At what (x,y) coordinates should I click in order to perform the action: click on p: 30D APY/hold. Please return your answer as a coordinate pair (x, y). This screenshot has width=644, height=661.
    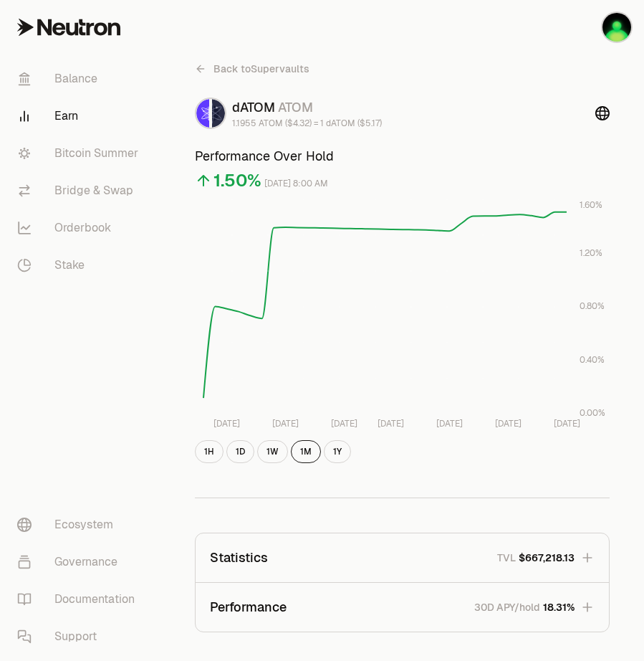
    Looking at the image, I should click on (507, 607).